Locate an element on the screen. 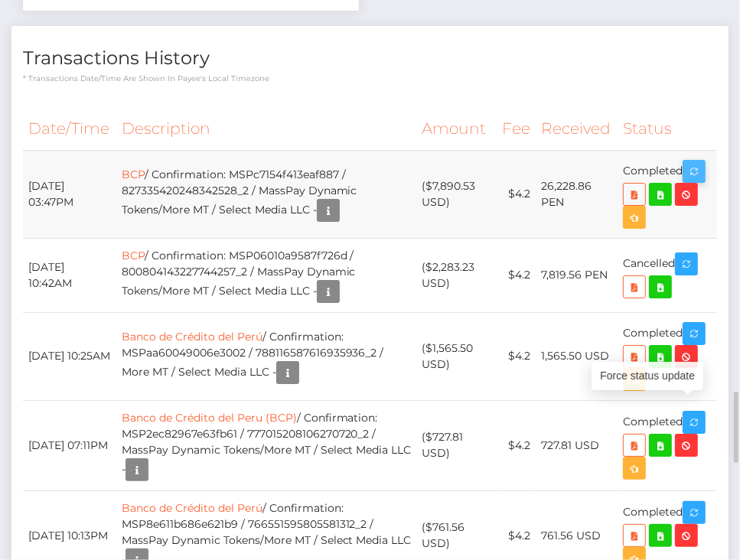 Image resolution: width=740 pixels, height=560 pixels. th: Date/Time is located at coordinates (70, 129).